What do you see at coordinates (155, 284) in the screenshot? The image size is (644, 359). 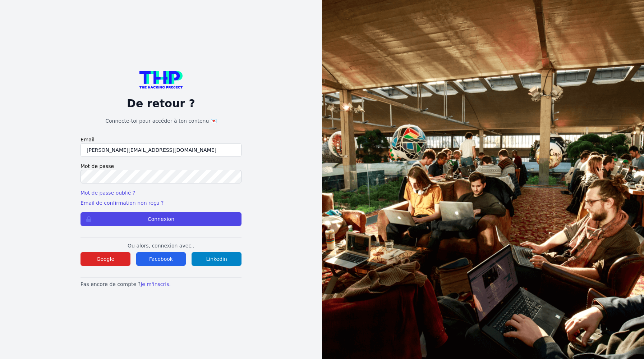 I see `a: Je m'inscris.` at bounding box center [155, 284].